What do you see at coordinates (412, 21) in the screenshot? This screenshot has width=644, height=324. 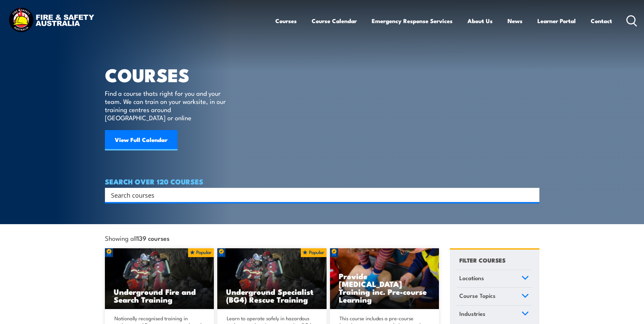 I see `a: Emergency Response Services` at bounding box center [412, 21].